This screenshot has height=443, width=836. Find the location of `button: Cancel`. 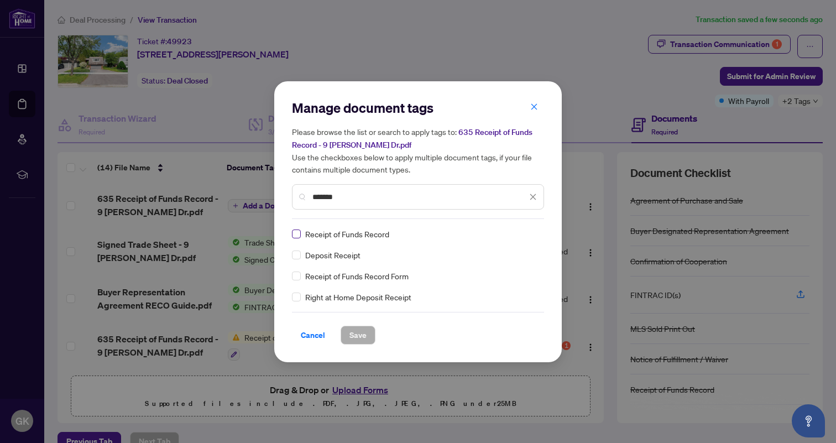

button: Cancel is located at coordinates (313, 335).